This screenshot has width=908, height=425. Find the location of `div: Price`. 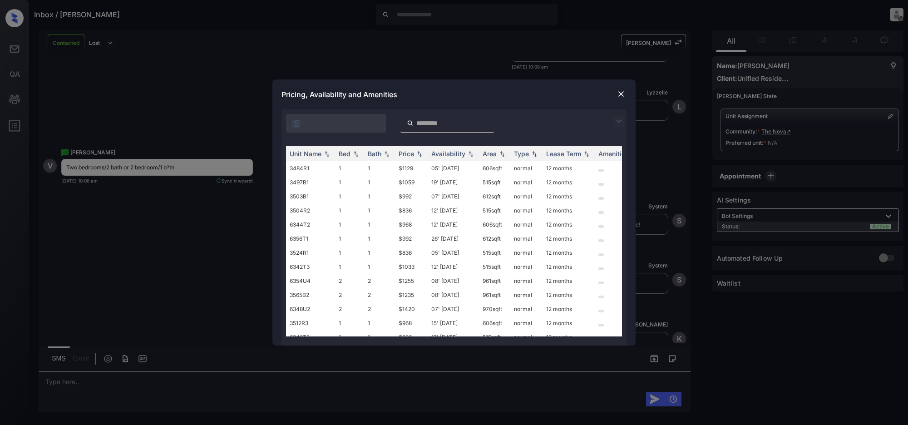

div: Price is located at coordinates (406, 153).